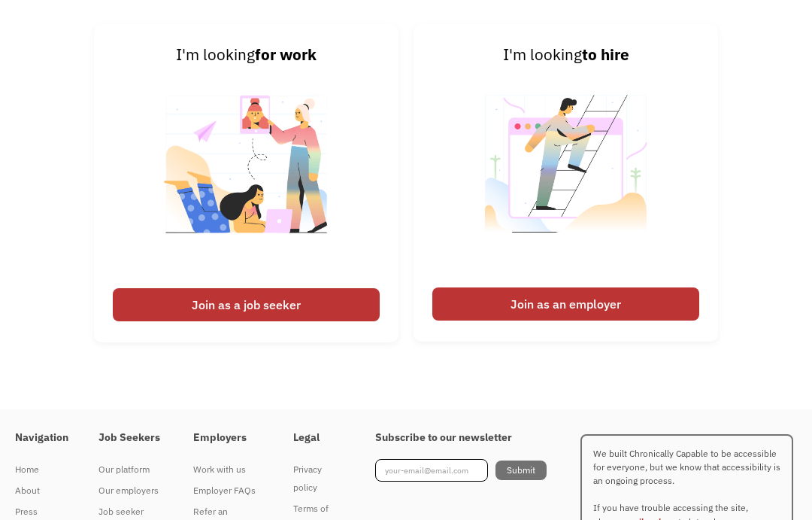  I want to click on a: Home, so click(41, 469).